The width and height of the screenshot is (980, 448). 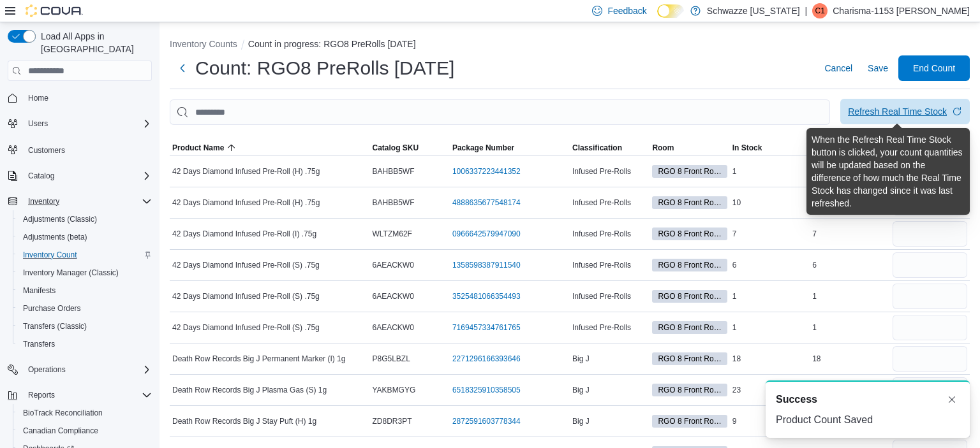 I want to click on span: Death Row Records Big J Permanent Marker (I) 1g, so click(x=259, y=359).